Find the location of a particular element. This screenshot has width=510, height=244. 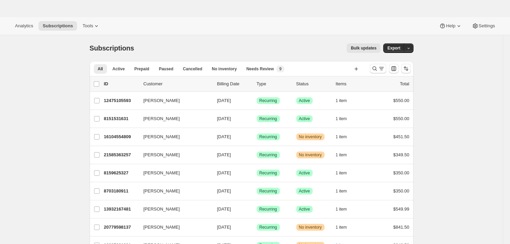

span: Prepaid is located at coordinates (142, 69).